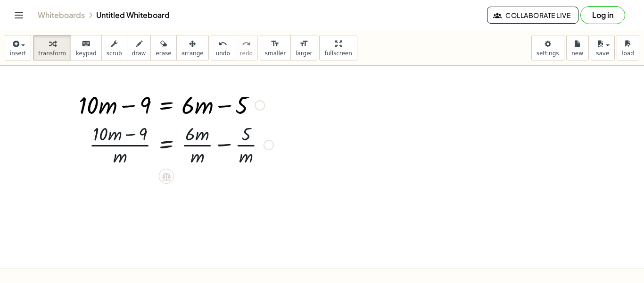 The height and width of the screenshot is (283, 644). What do you see at coordinates (52, 48) in the screenshot?
I see `button: transform` at bounding box center [52, 48].